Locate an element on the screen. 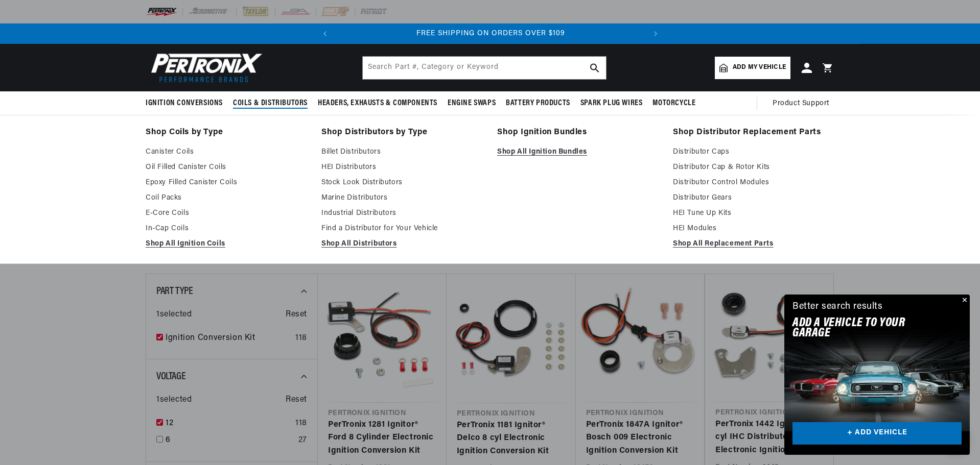 The image size is (980, 465). a: HEI Modules is located at coordinates (753, 229).